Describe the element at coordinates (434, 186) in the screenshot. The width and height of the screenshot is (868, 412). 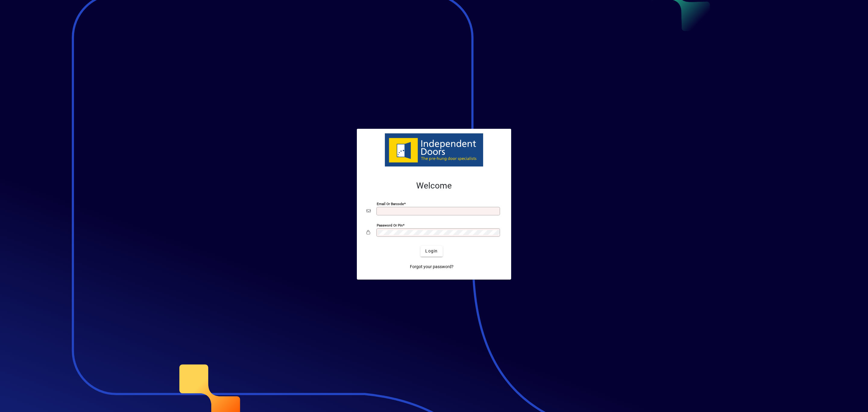
I see `h2: Welcome` at that location.